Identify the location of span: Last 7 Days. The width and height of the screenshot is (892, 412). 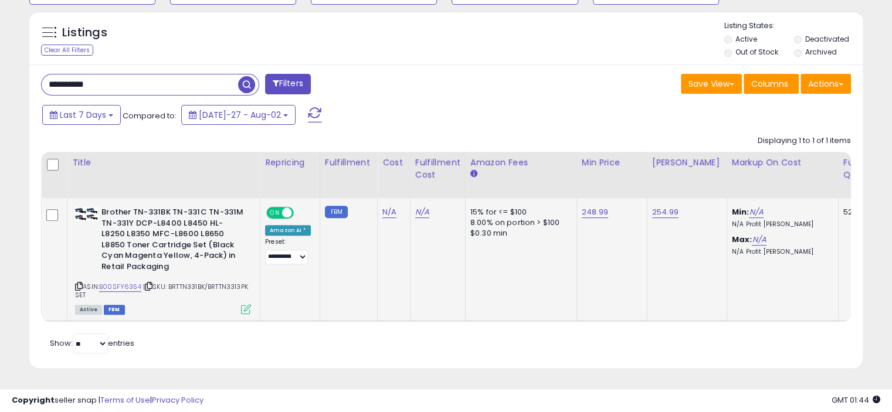
(83, 115).